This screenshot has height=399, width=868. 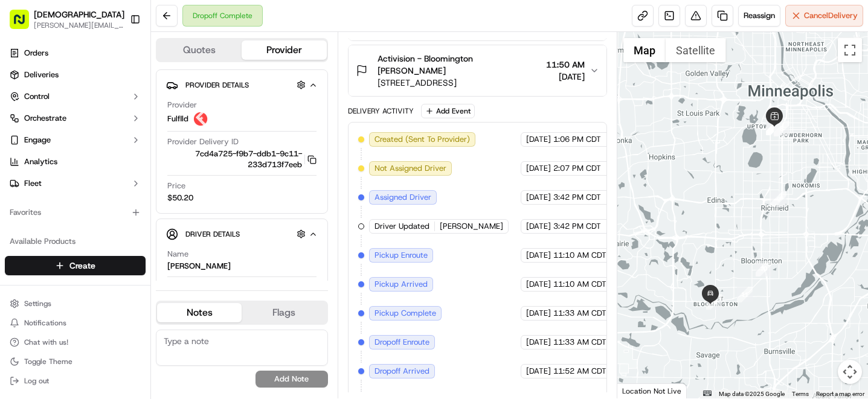 I want to click on button: Reassign, so click(x=760, y=16).